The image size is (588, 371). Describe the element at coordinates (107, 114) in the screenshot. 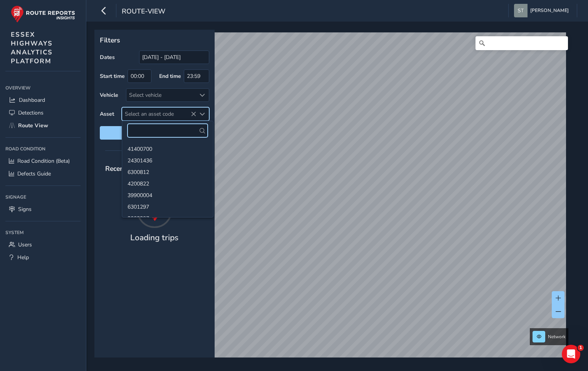

I see `label: Asset` at that location.